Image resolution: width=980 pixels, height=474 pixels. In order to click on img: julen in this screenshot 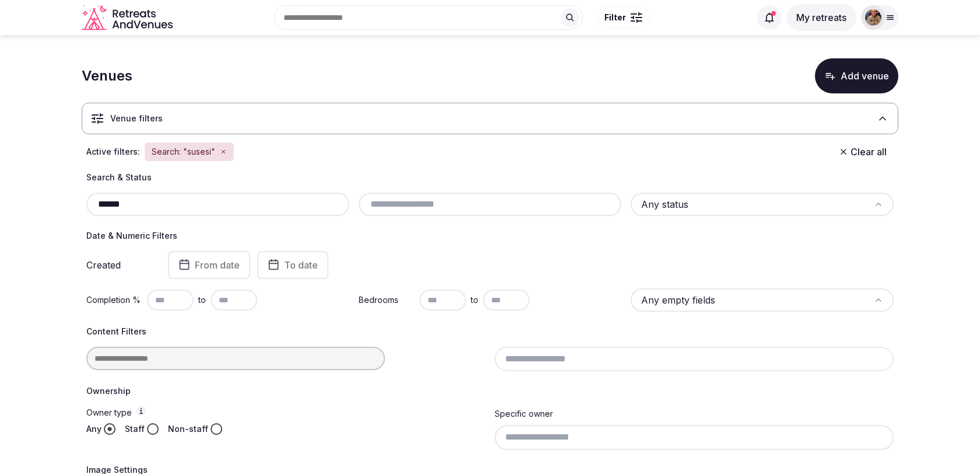, I will do `click(873, 17)`.